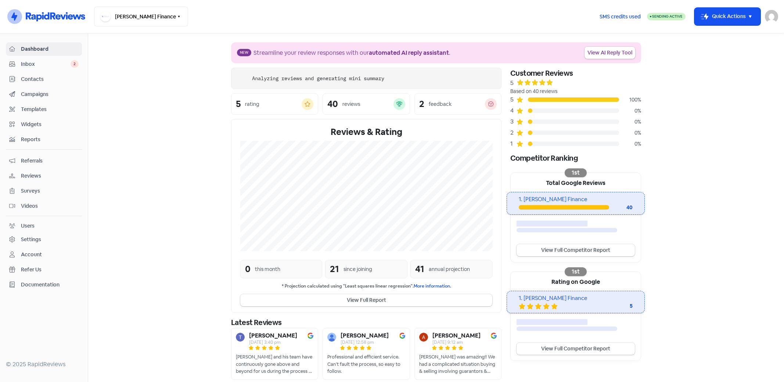  What do you see at coordinates (409, 53) in the screenshot?
I see `b: automated AI reply assistant` at bounding box center [409, 53].